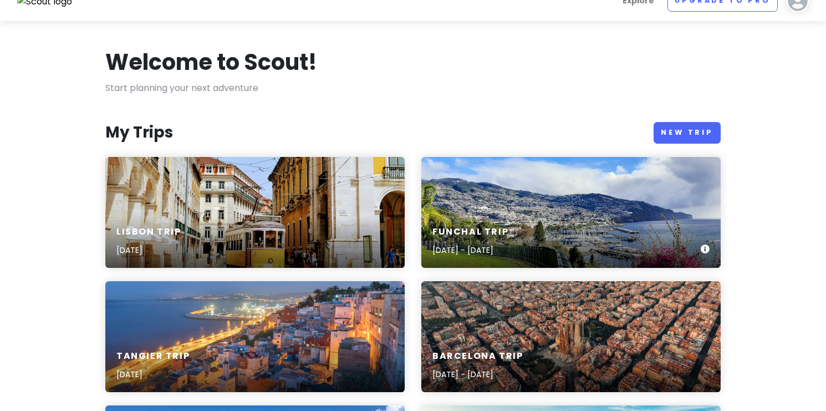 Image resolution: width=826 pixels, height=411 pixels. What do you see at coordinates (153, 356) in the screenshot?
I see `h6: Tangier Trip` at bounding box center [153, 356].